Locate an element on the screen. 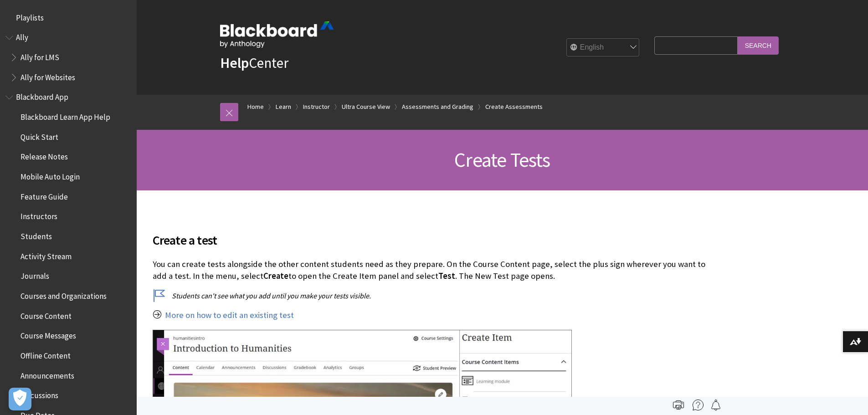  span: Course Content is located at coordinates (46, 314).